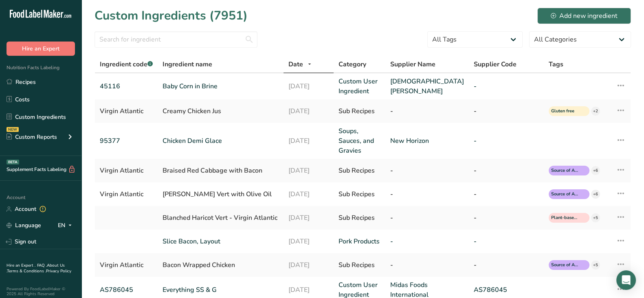 The height and width of the screenshot is (298, 644). What do you see at coordinates (565, 218) in the screenshot?
I see `span: Plant-based Protein` at bounding box center [565, 218].